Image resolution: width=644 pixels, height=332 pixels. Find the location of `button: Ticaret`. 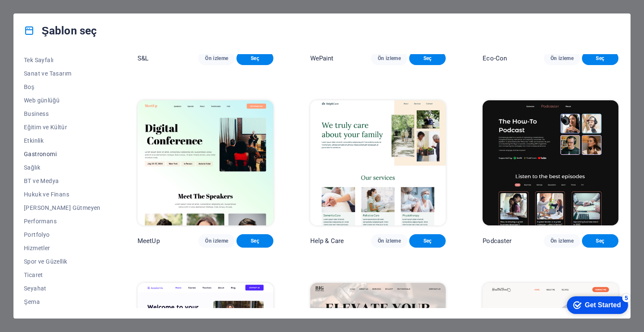

button: Ticaret is located at coordinates (62, 275).